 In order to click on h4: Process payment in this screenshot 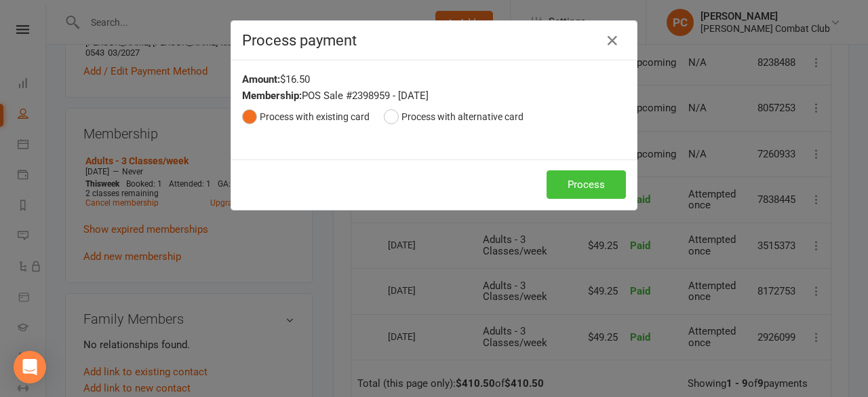, I will do `click(434, 40)`.